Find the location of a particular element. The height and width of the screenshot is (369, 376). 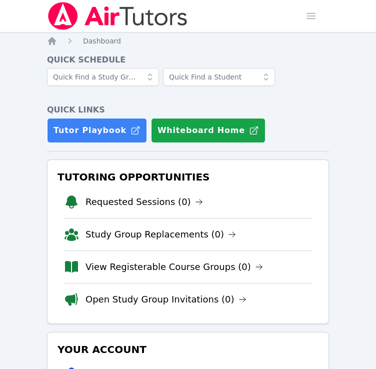

h3: Tutoring Opportunities is located at coordinates (188, 177).